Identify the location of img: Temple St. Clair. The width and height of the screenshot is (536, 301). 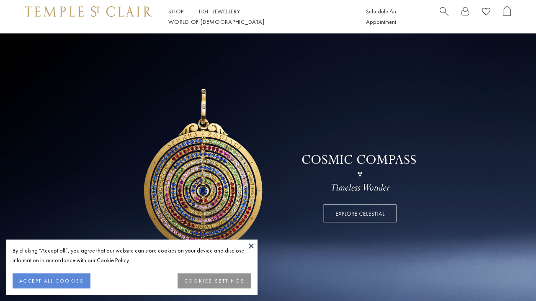
(88, 11).